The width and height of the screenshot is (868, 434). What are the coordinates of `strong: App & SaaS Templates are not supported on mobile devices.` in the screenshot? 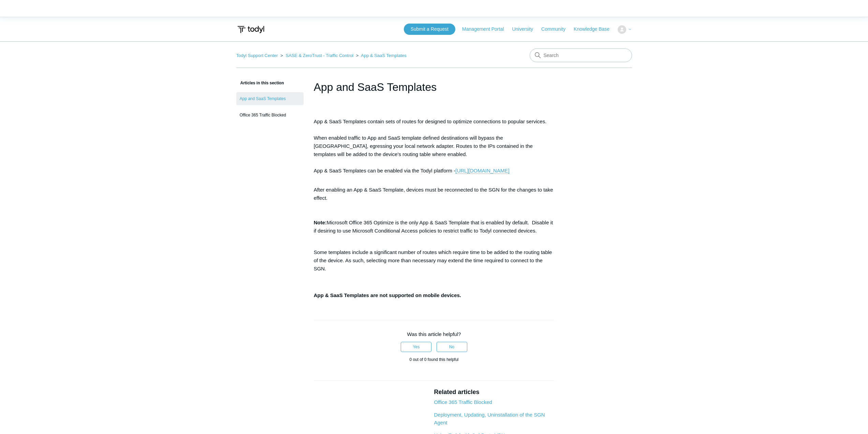 It's located at (387, 295).